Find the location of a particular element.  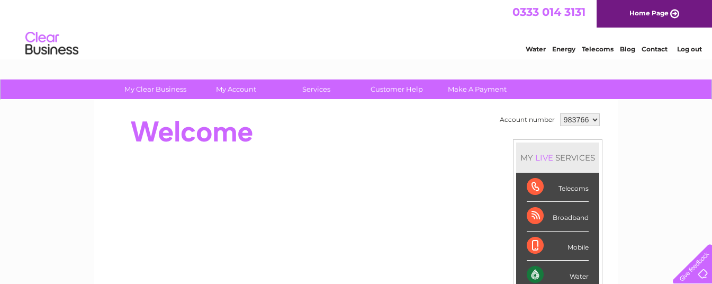

td: Account number is located at coordinates (527, 120).